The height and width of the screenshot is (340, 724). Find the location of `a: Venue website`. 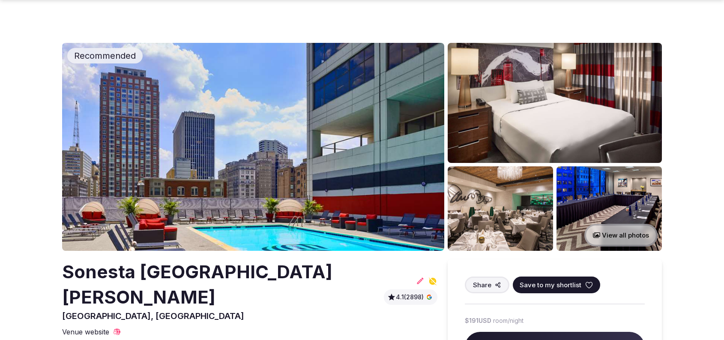

a: Venue website is located at coordinates (92, 332).